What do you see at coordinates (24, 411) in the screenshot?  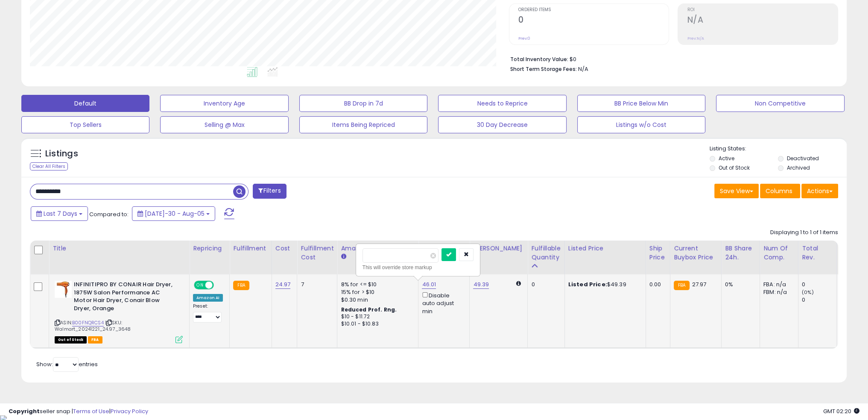 I see `strong: Copyright` at bounding box center [24, 411].